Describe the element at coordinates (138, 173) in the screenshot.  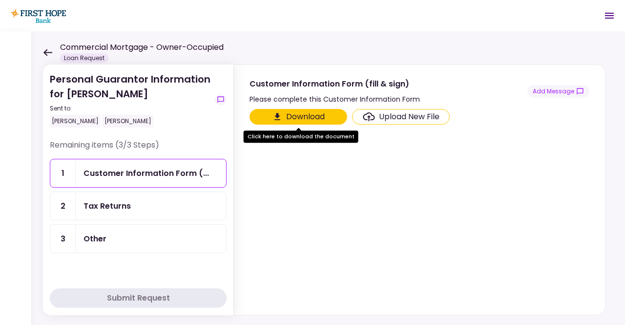
I see `a: 1Customer Information Form (fill & sign)` at that location.